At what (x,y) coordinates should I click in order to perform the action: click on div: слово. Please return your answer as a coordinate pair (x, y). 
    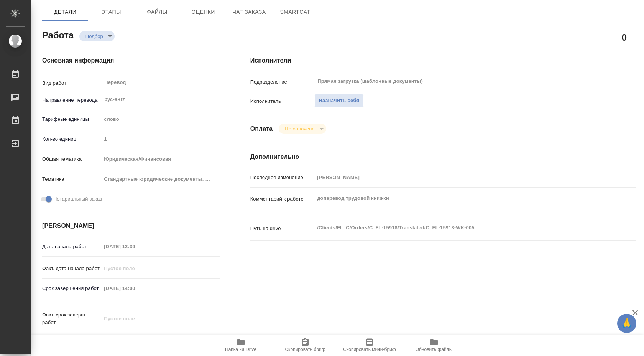
    Looking at the image, I should click on (160, 119).